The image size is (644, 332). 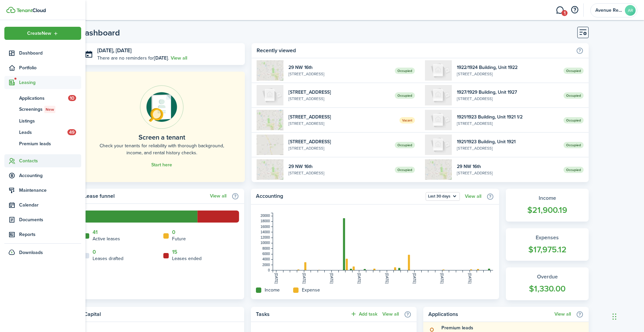 What do you see at coordinates (547, 250) in the screenshot?
I see `widget-stats-count: $17,975.12` at bounding box center [547, 250].